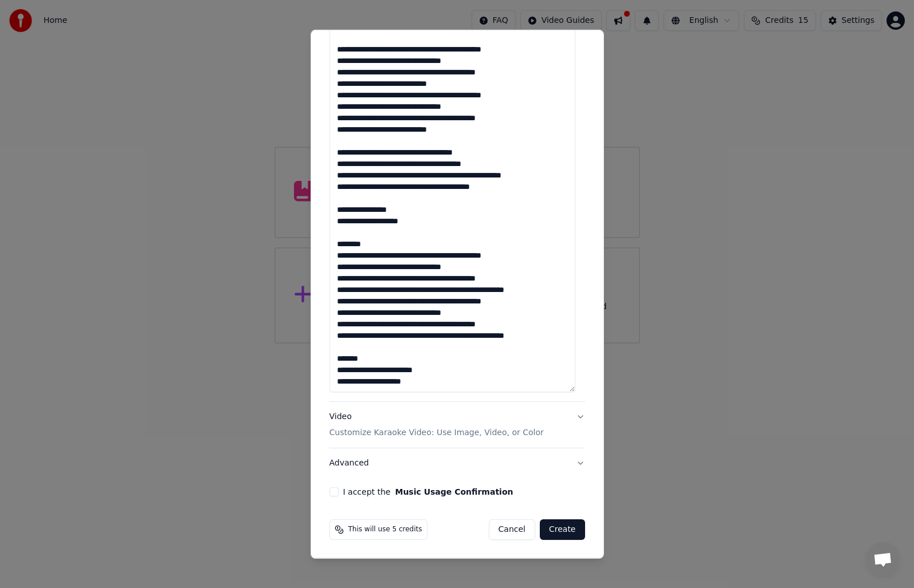 The height and width of the screenshot is (588, 914). Describe the element at coordinates (512, 530) in the screenshot. I see `button: Cancel` at that location.